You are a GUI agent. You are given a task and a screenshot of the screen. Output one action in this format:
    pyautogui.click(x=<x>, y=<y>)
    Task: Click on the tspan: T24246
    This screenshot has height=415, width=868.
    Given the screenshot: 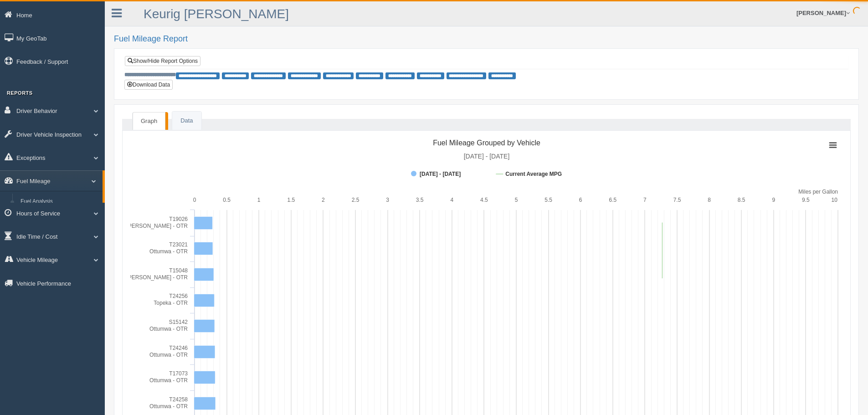 What is the action you would take?
    pyautogui.click(x=178, y=348)
    